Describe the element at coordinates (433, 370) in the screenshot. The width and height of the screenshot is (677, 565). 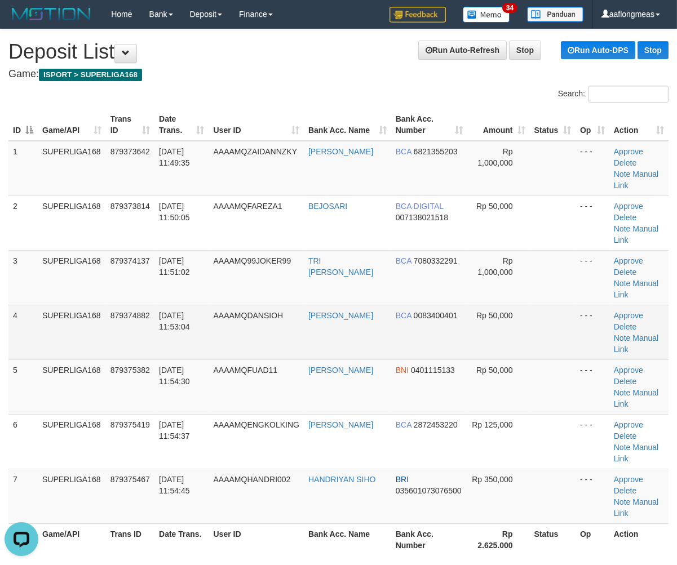
I see `span: Copy 0401115133 to clipboard` at that location.